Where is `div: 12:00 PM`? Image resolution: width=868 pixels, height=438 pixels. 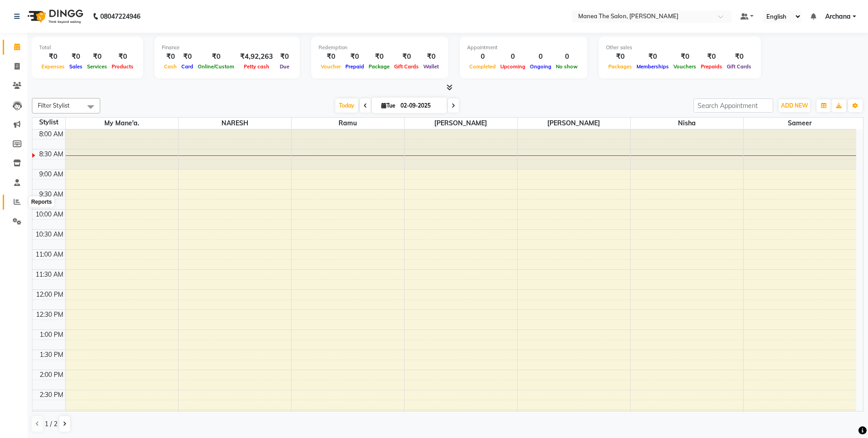
div: 12:00 PM is located at coordinates (50, 294).